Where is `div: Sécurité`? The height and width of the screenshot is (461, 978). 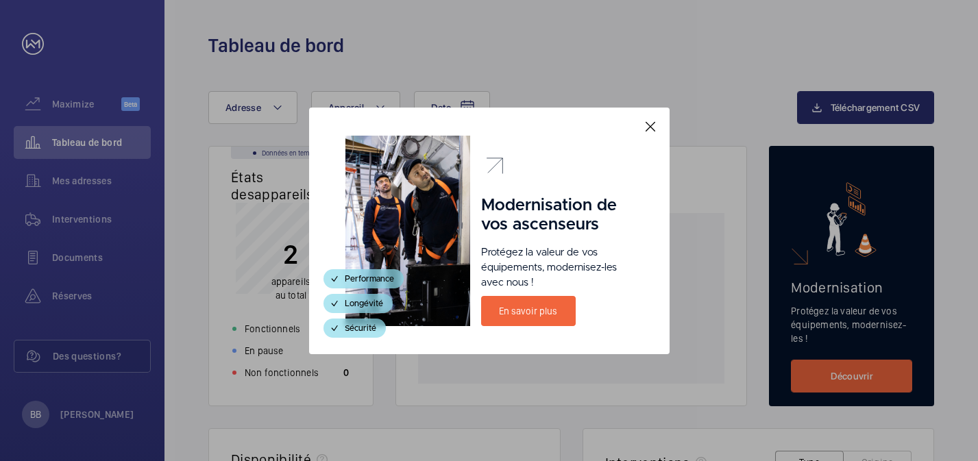
div: Sécurité is located at coordinates (354, 328).